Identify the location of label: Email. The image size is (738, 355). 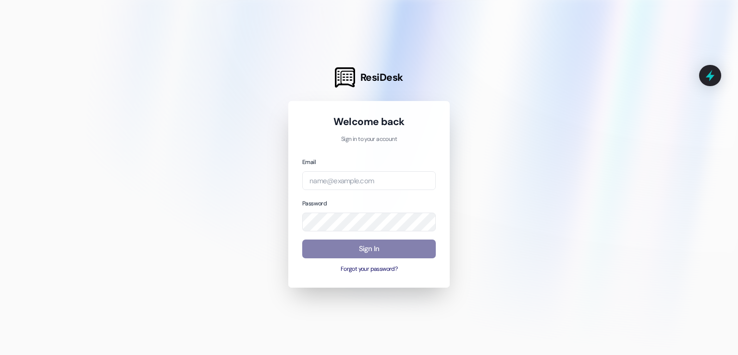
(309, 162).